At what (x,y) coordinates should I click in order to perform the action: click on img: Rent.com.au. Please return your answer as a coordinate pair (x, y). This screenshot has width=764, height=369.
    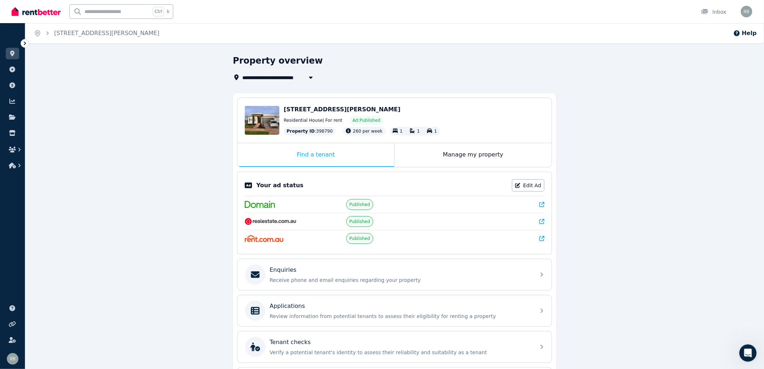
    Looking at the image, I should click on (264, 238).